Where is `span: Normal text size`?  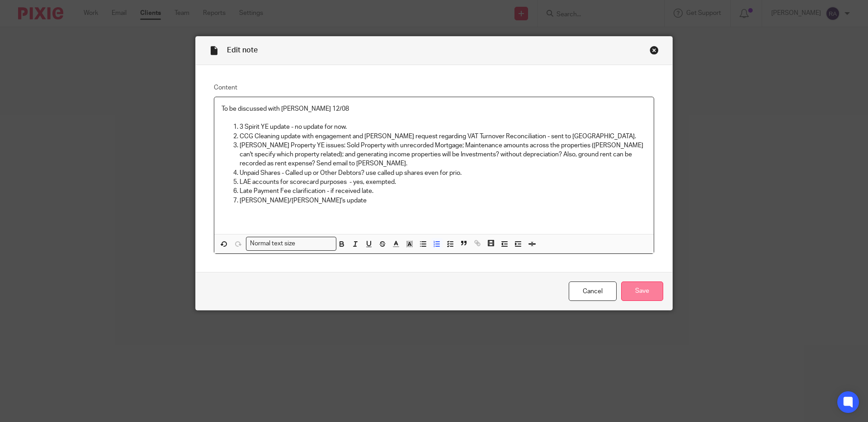
span: Normal text size is located at coordinates (272, 243).